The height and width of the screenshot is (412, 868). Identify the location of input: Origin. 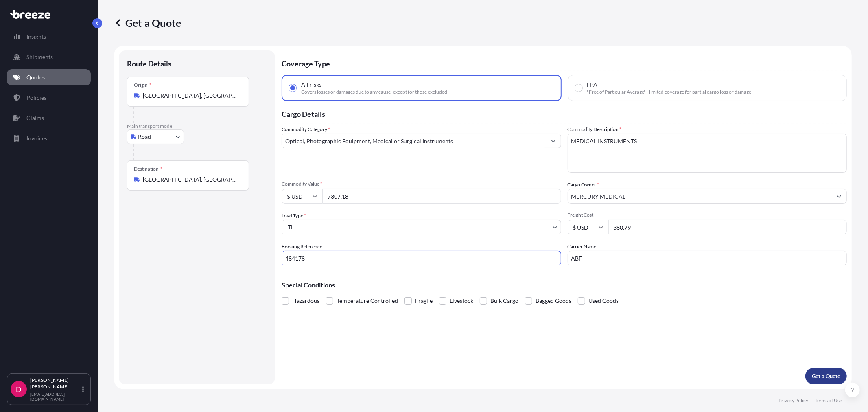
(191, 96).